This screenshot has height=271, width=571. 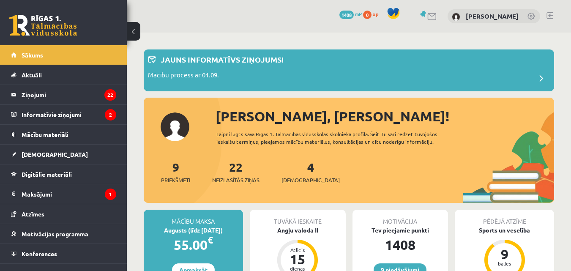 What do you see at coordinates (349, 70) in the screenshot?
I see `a: Jauns informatīvs ziņojums! Mācību process ar 01.09.` at bounding box center [349, 70].